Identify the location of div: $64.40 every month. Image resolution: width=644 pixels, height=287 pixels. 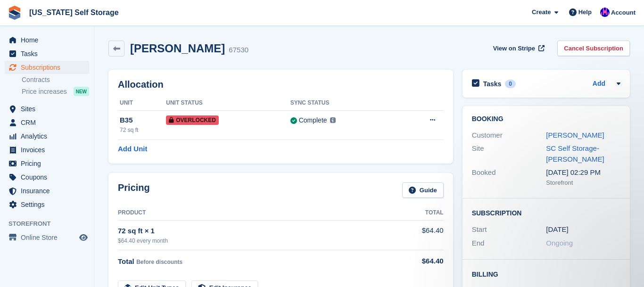
(259, 241).